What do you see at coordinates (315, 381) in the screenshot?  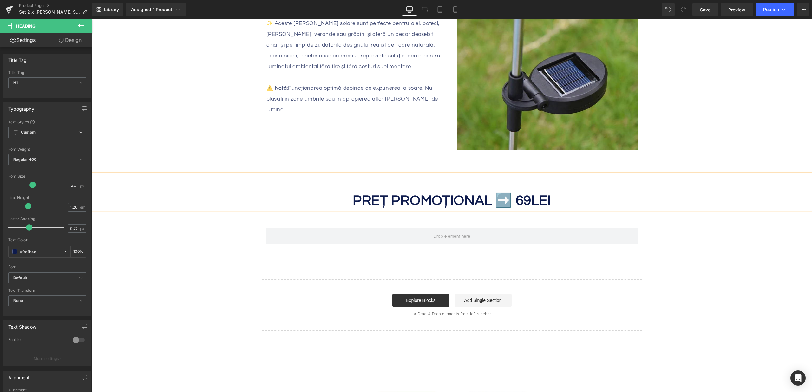 I see `img: 63109eacee44a.jpeg` at bounding box center [315, 381].